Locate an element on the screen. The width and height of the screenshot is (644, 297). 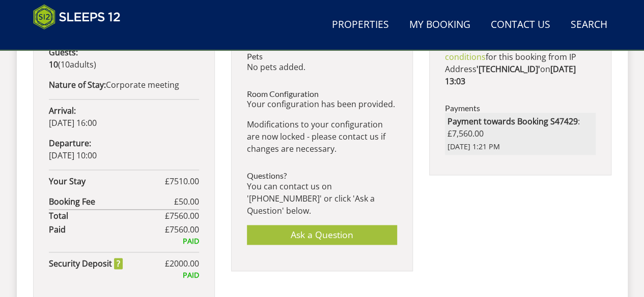
h3: Room Configuration is located at coordinates (322, 94).